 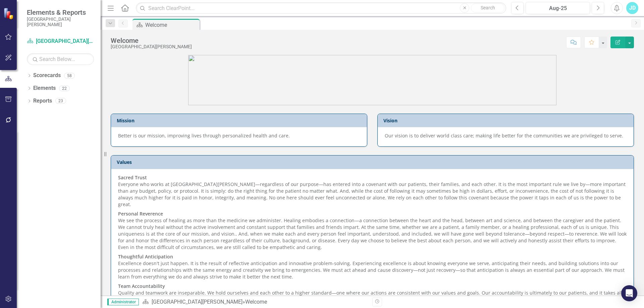 I want to click on strong: Thoughtful Anticipation, so click(x=146, y=256).